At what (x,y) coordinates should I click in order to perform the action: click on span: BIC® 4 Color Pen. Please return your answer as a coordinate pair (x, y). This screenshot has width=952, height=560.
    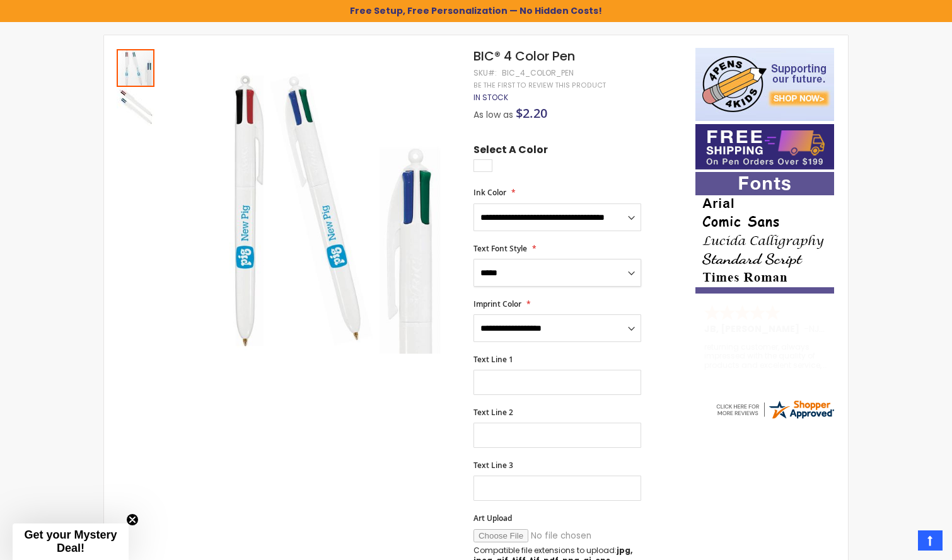
    Looking at the image, I should click on (524, 56).